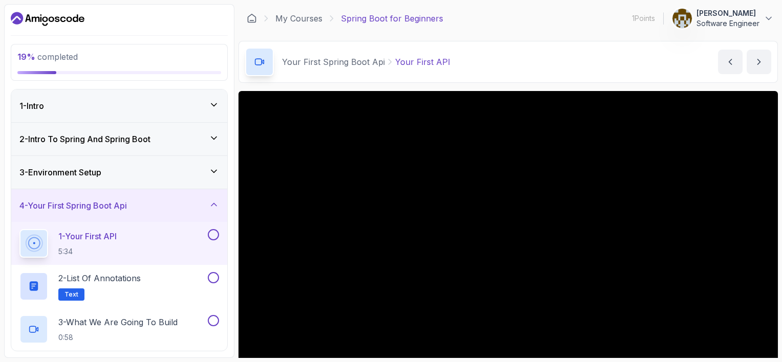  What do you see at coordinates (87, 236) in the screenshot?
I see `p: 1 - Your First API` at bounding box center [87, 236].